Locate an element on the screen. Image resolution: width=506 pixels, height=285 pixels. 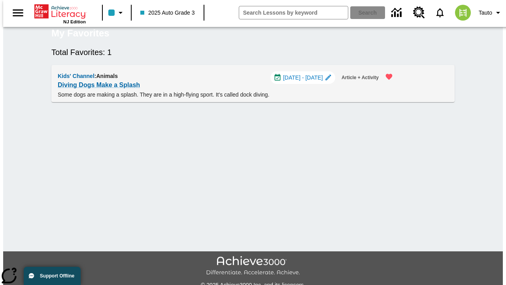
div: Oct 07 - Oct 07 Choose Dates is located at coordinates (303, 78).